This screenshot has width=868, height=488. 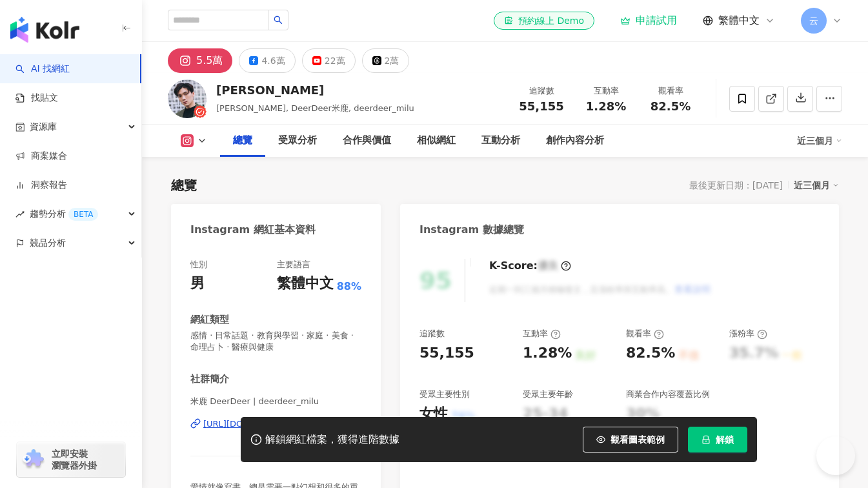 What do you see at coordinates (718, 439) in the screenshot?
I see `button: 解鎖` at bounding box center [718, 439].